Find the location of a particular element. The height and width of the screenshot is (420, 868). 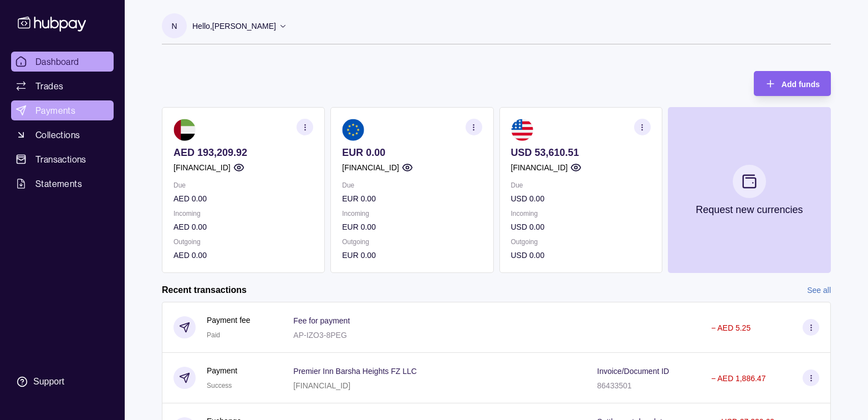

a: Payments is located at coordinates (62, 110).